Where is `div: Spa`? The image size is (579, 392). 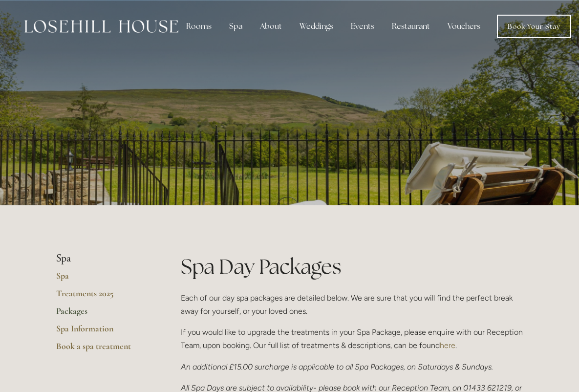
div: Spa is located at coordinates (236, 27).